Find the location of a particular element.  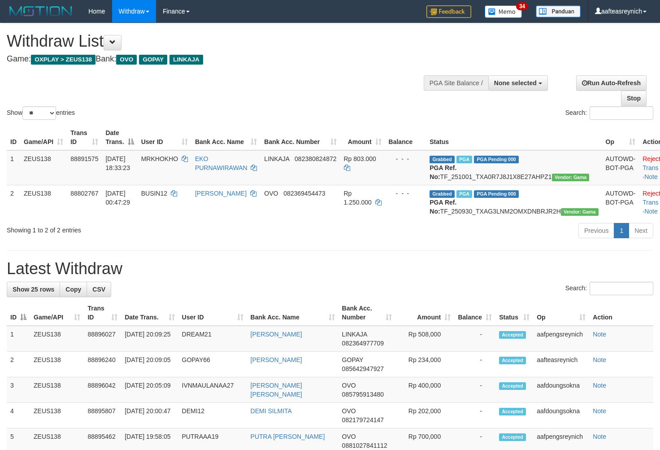

span: BUSIN12 is located at coordinates (154, 193).